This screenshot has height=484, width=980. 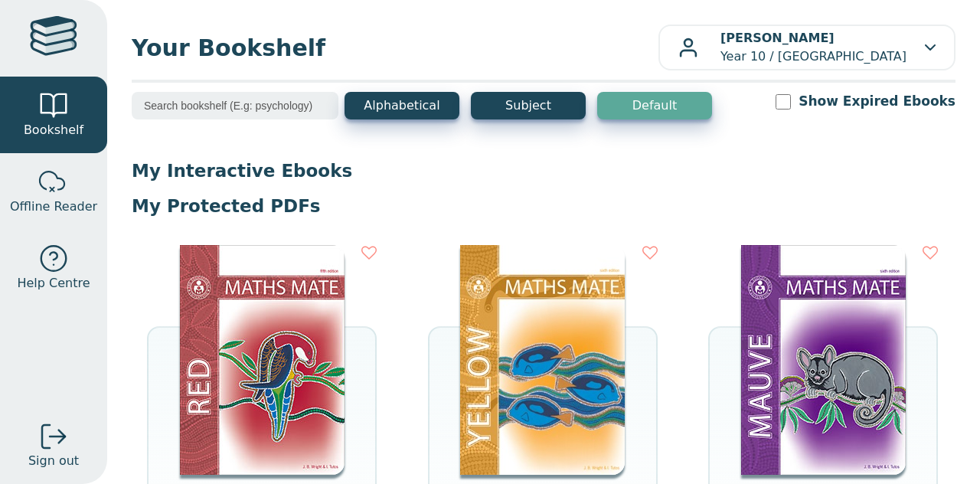 I want to click on button: Default, so click(x=655, y=105).